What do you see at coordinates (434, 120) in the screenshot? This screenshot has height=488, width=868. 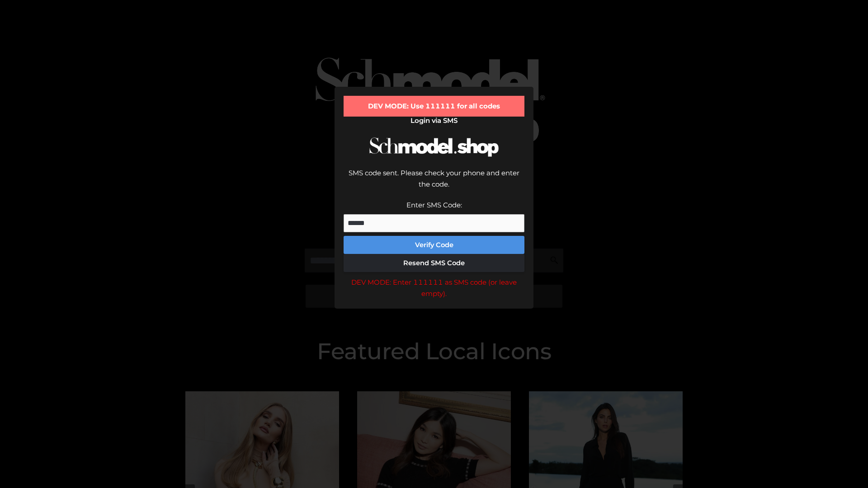 I see `h2: Login via SMS` at bounding box center [434, 120].